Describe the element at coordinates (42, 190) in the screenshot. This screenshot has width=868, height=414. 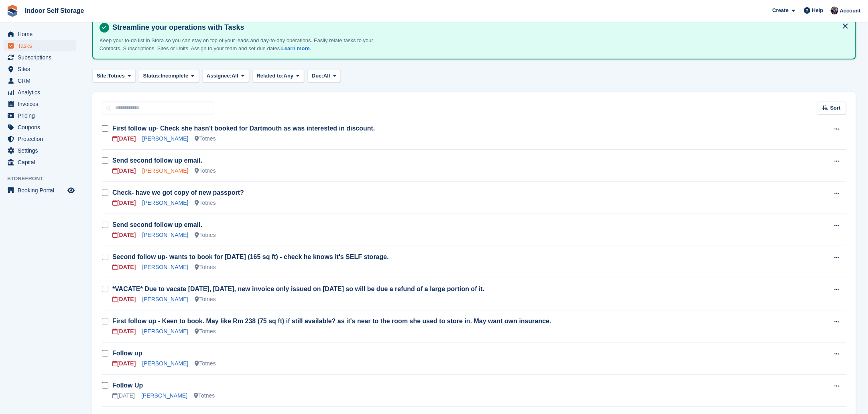
I see `span: Booking Portal` at that location.